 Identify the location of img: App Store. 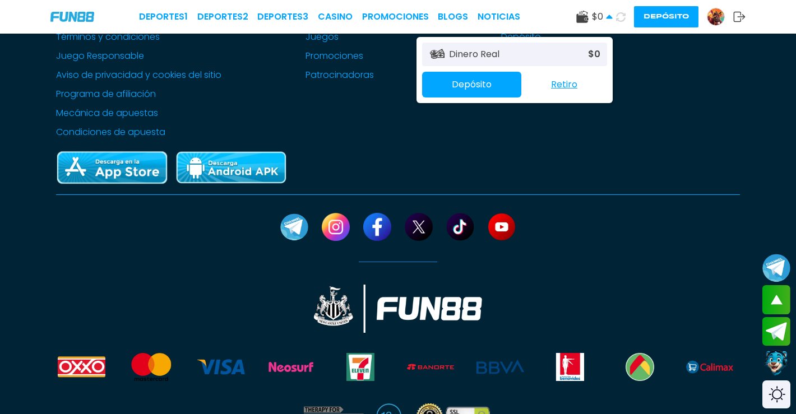
(112, 168).